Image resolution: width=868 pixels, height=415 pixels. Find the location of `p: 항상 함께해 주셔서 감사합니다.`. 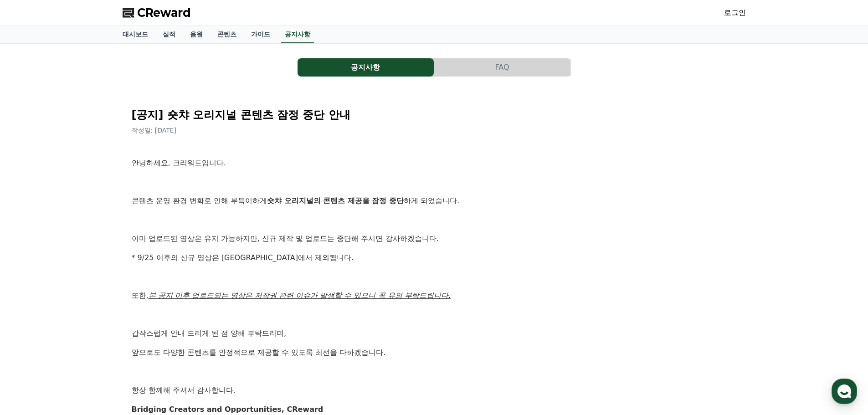

p: 항상 함께해 주셔서 감사합니다. is located at coordinates (434, 390).